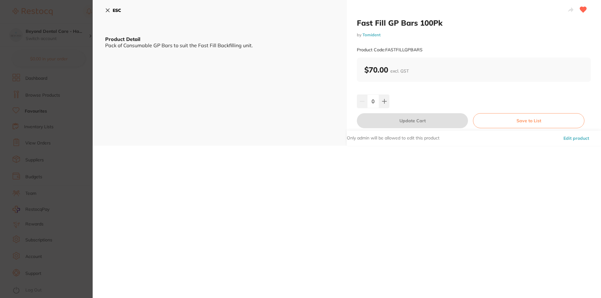  Describe the element at coordinates (576, 138) in the screenshot. I see `button: Edit product` at that location.